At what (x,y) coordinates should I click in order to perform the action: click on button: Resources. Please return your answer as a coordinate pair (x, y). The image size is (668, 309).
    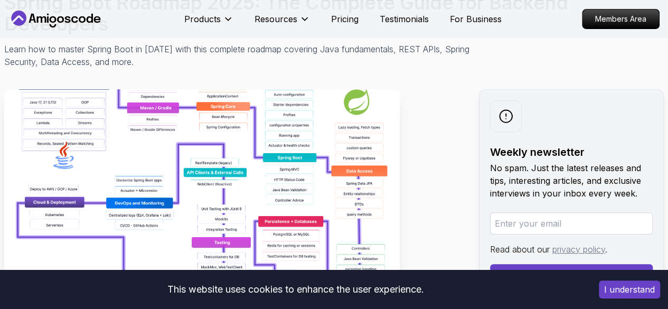
    Looking at the image, I should click on (282, 23).